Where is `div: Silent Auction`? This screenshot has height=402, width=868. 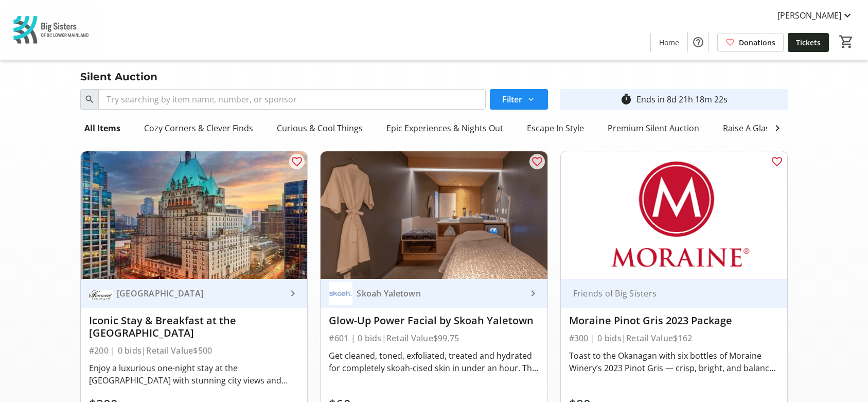
div: Silent Auction is located at coordinates (119, 77).